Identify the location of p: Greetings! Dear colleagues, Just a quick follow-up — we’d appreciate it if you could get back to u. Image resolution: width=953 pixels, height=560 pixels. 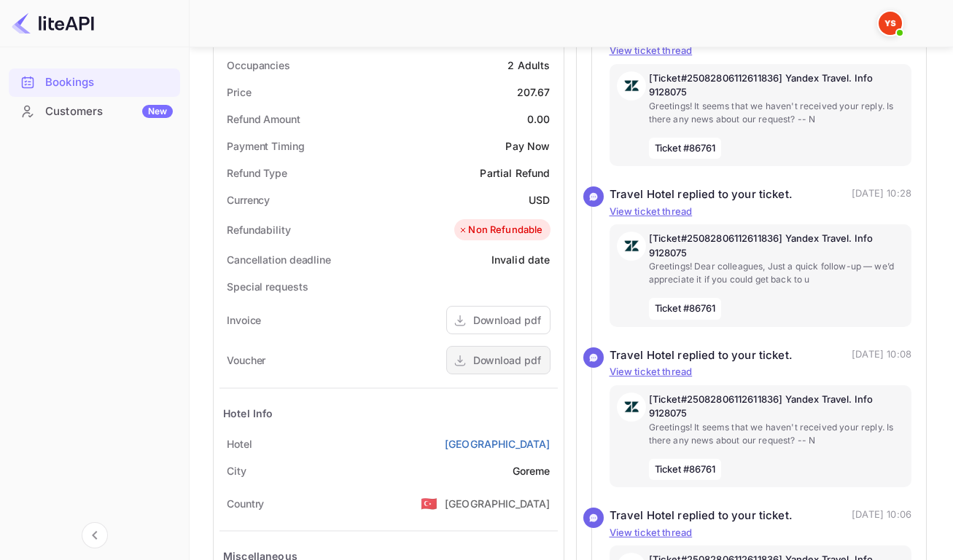
(776, 273).